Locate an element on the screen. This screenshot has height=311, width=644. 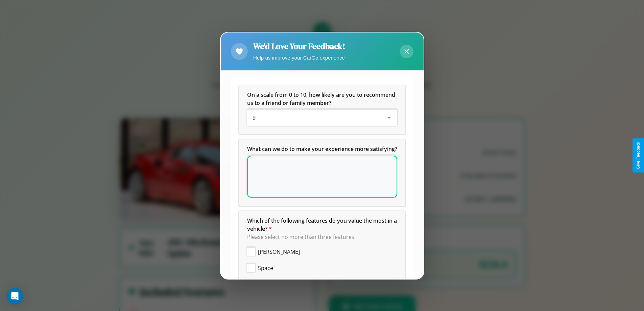
span: What can we do to make your experience more satisfying? is located at coordinates (322, 149).